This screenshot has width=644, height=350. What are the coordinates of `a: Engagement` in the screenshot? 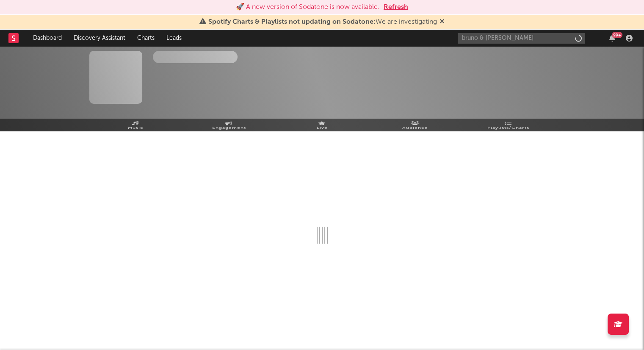 It's located at (229, 125).